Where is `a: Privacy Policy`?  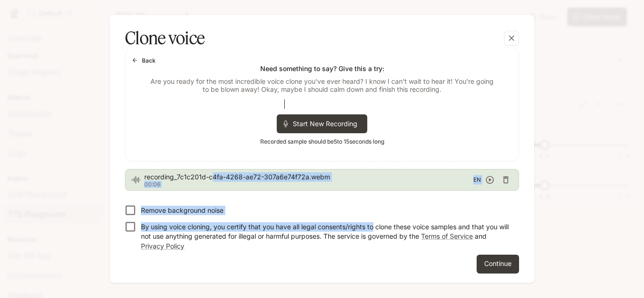 a: Privacy Policy is located at coordinates (163, 246).